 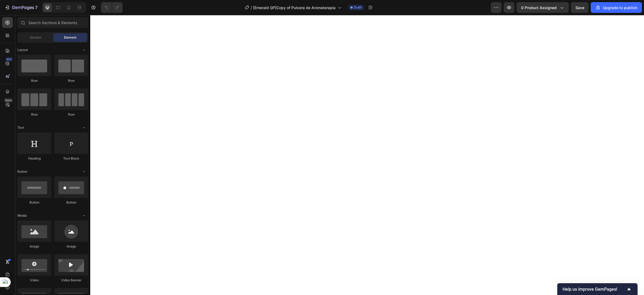 What do you see at coordinates (542, 7) in the screenshot?
I see `button: 0 product assigned` at bounding box center [542, 7].